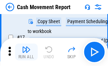  Describe the element at coordinates (26, 52) in the screenshot. I see `button: Run All` at that location.